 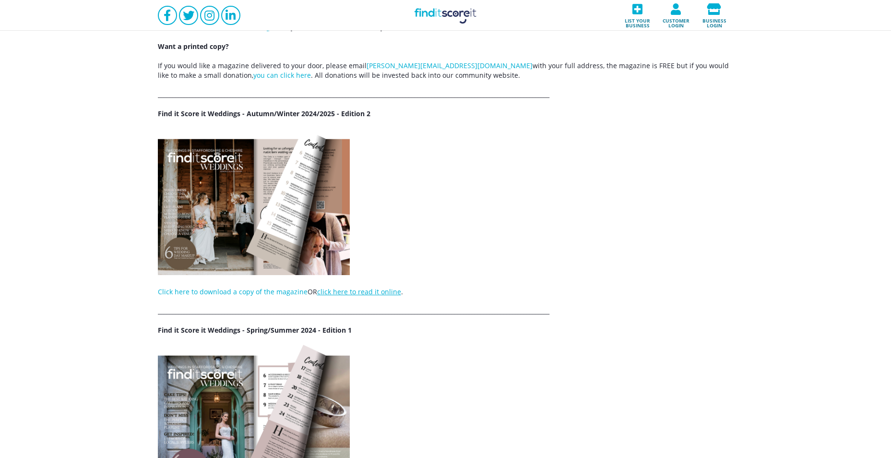 I want to click on span: Customer login, so click(x=676, y=21).